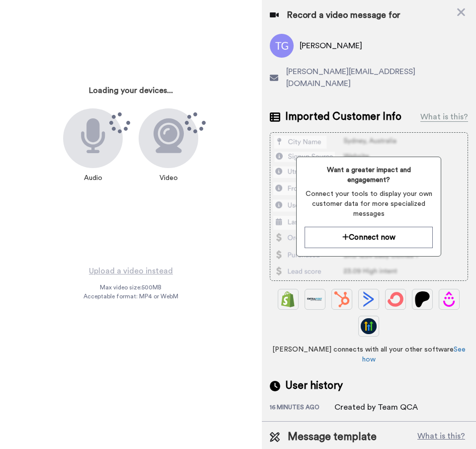  I want to click on button: What is this?, so click(441, 437).